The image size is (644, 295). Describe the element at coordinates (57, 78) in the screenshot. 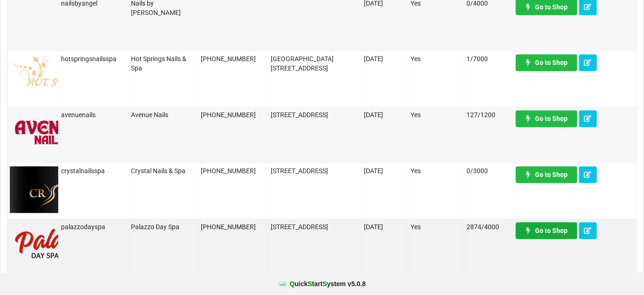

I see `img: hotspringsnailslogo.png` at that location.